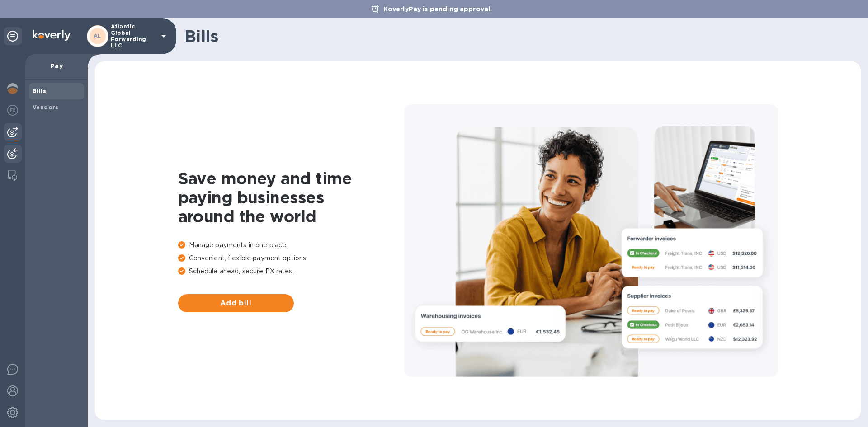  Describe the element at coordinates (39, 91) in the screenshot. I see `b: Bills` at that location.